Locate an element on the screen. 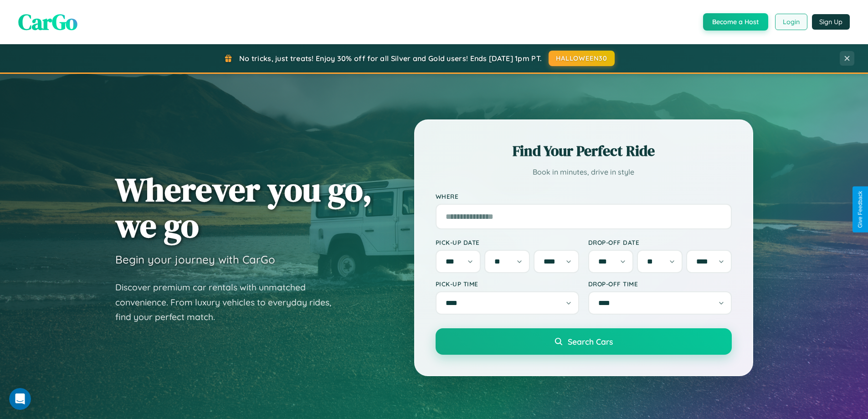 The image size is (868, 419). label: Where is located at coordinates (584, 196).